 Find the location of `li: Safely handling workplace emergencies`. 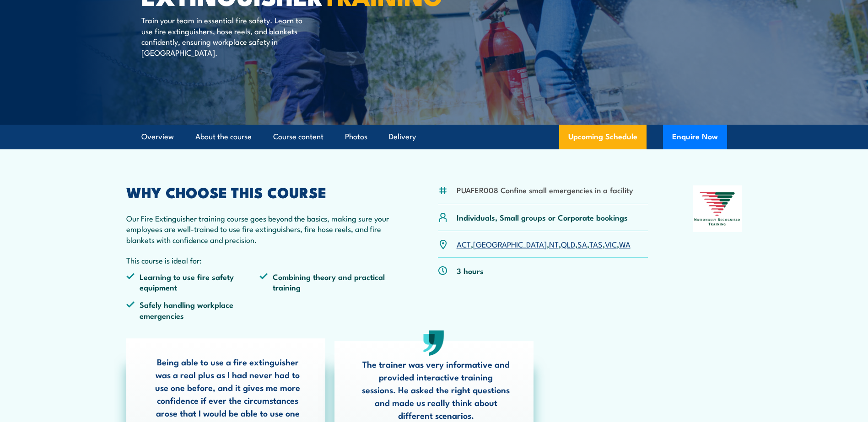

li: Safely handling workplace emergencies is located at coordinates (193, 310).